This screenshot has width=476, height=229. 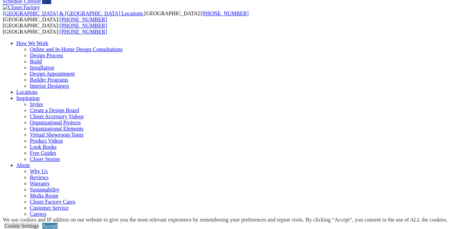 I want to click on a: Online and In-Home Design Consultations, so click(x=76, y=49).